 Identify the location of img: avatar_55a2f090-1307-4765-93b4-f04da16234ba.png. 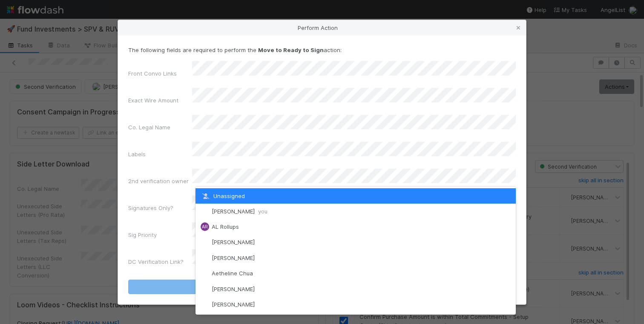
(205, 243).